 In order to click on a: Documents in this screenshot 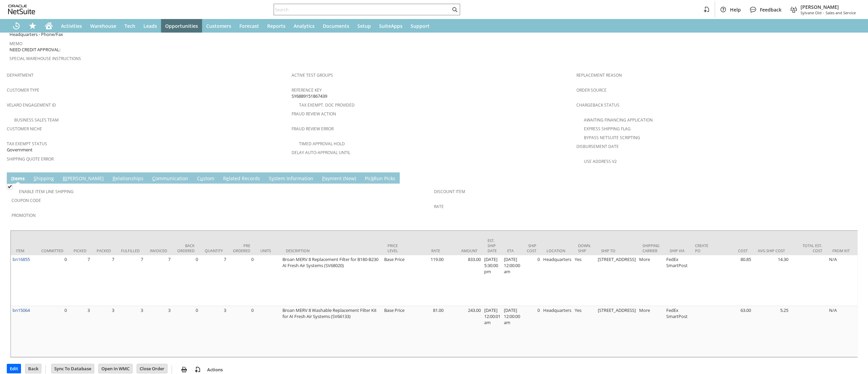, I will do `click(336, 26)`.